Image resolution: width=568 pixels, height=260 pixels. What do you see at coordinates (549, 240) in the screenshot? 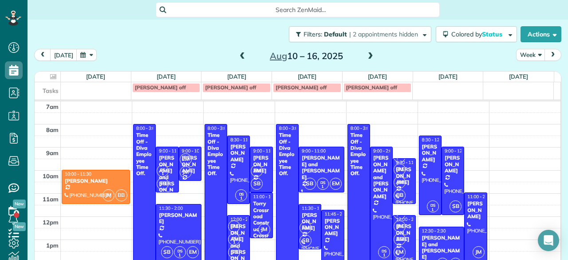
I see `div: Open Intercom Messenger` at bounding box center [549, 240].